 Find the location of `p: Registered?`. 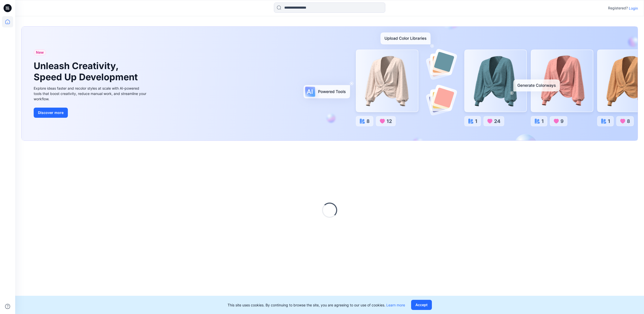

p: Registered? is located at coordinates (618, 8).